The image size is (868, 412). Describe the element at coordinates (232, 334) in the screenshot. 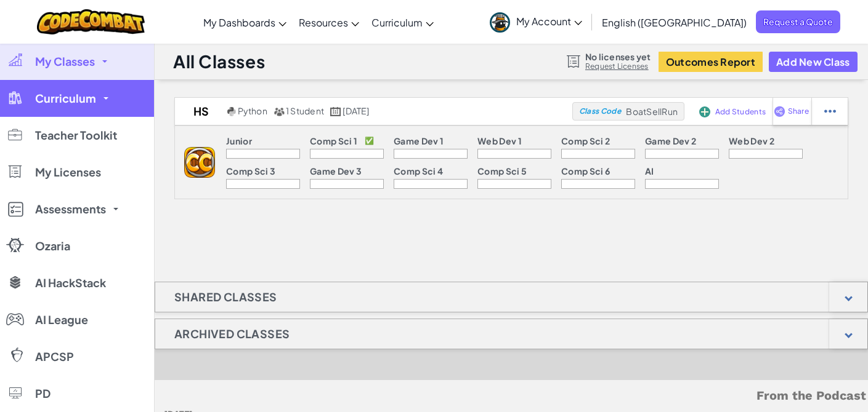

I see `h1: Archived Classes` at that location.